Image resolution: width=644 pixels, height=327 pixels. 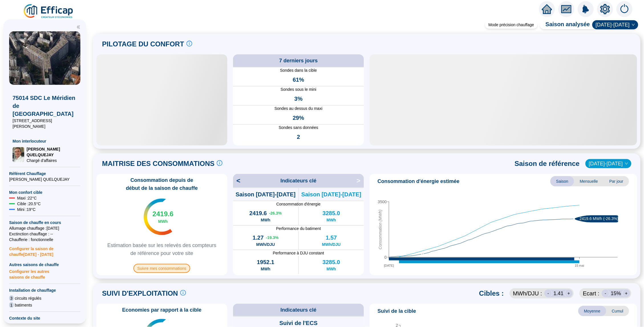 I want to click on img: indicateur températures, so click(x=158, y=217).